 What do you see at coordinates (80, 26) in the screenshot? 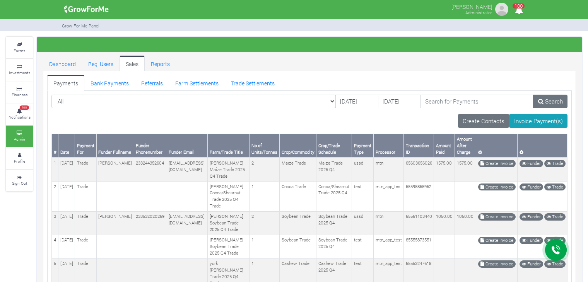
I see `small: Grow For Me Panel` at bounding box center [80, 26].